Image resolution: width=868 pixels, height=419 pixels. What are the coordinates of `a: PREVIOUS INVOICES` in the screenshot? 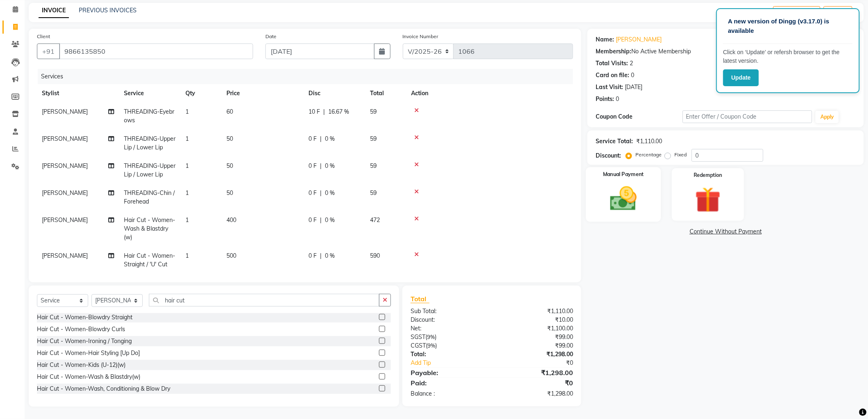 It's located at (108, 10).